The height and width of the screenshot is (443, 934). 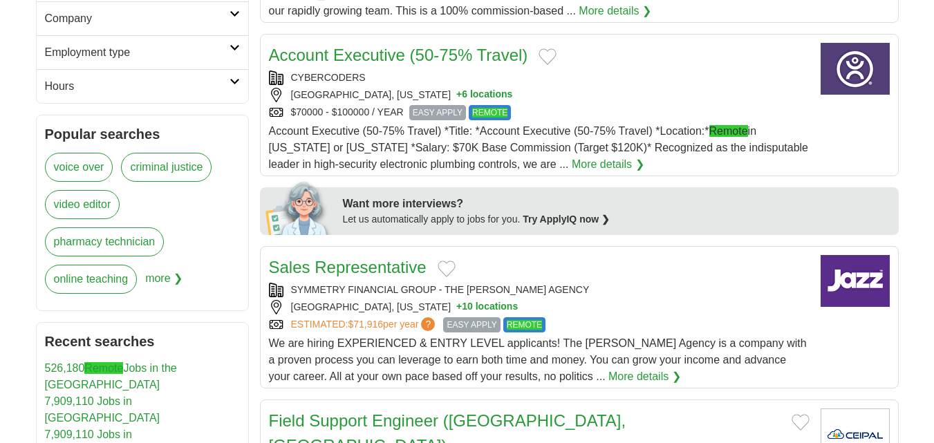 What do you see at coordinates (484, 95) in the screenshot?
I see `button: +6 locations` at bounding box center [484, 95].